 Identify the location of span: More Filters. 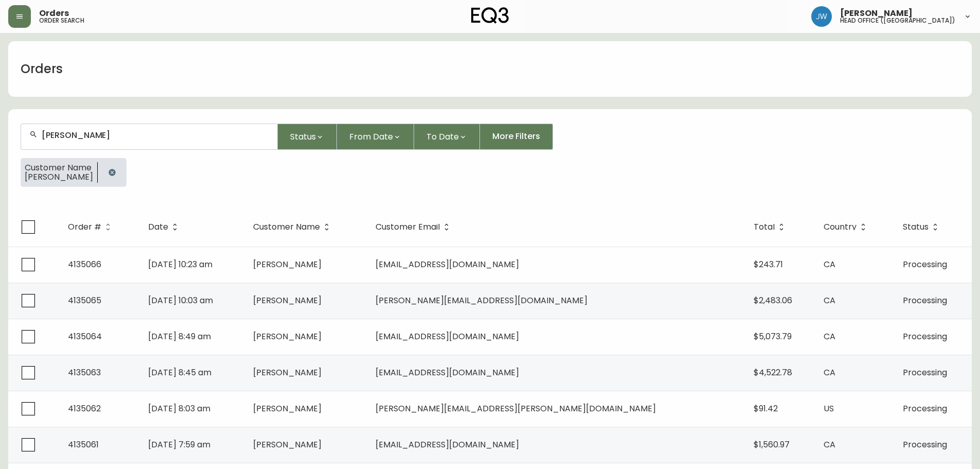
(516, 137).